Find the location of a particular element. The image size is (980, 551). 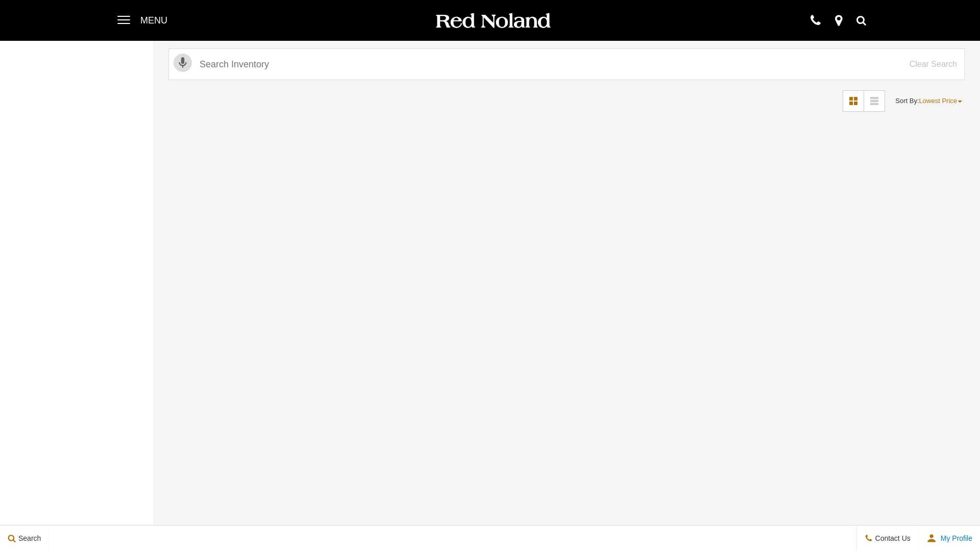

button: user-profile-menu is located at coordinates (950, 538).